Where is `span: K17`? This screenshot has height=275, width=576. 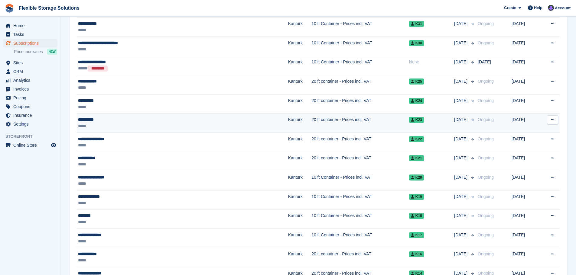
span: K17 is located at coordinates (416, 236).